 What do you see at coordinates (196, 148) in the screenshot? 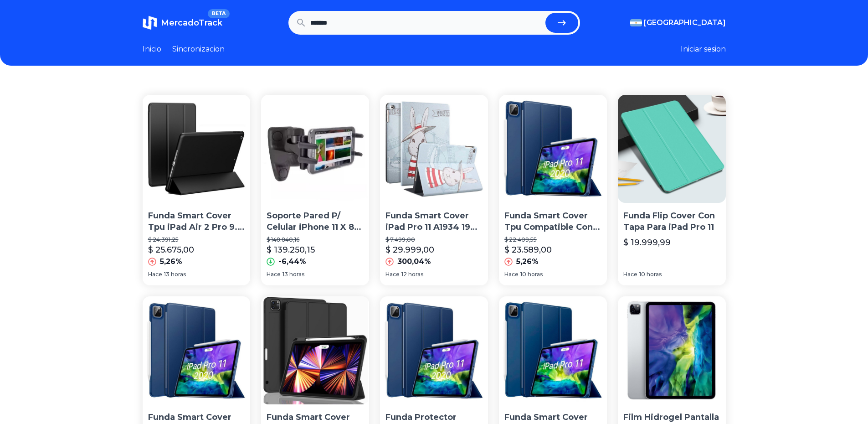
I see `img: Funda Smart Cover Tpu iPad Air 2 Pro 9.7 10.5 11 12.9 Mini 4` at bounding box center [196, 148].